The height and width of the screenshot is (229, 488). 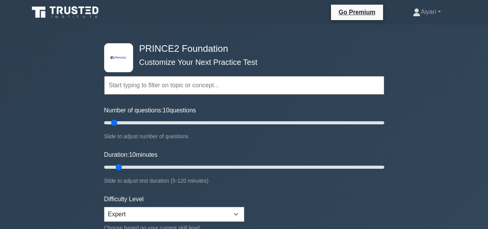 I want to click on a: Go Premium, so click(x=356, y=12).